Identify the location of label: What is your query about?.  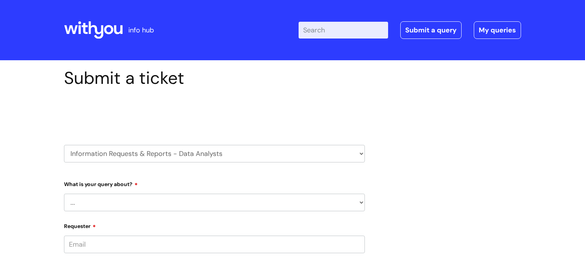
(214, 183).